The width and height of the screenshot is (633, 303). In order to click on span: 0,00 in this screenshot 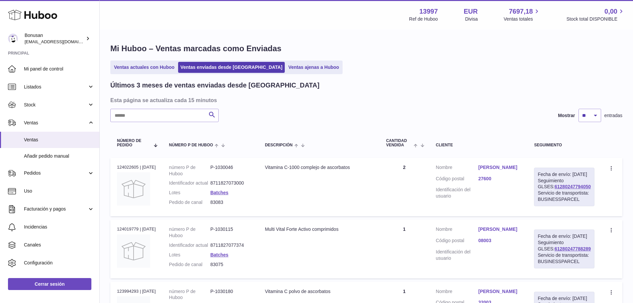, I will do `click(611, 11)`.